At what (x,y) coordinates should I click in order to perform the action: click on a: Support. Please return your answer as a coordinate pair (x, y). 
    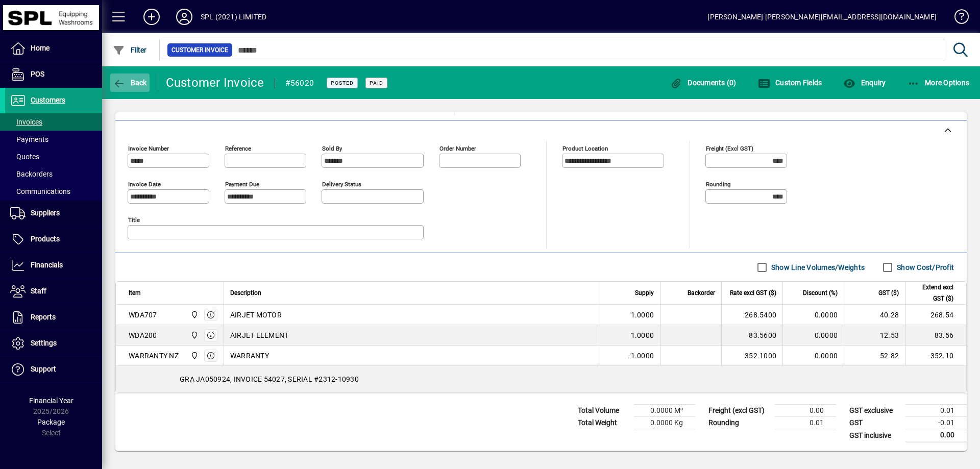
    Looking at the image, I should click on (54, 369).